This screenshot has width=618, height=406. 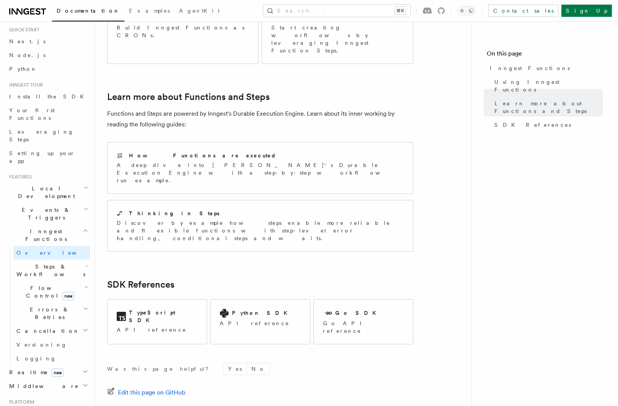 What do you see at coordinates (32, 114) in the screenshot?
I see `span: Your first Functions` at bounding box center [32, 114].